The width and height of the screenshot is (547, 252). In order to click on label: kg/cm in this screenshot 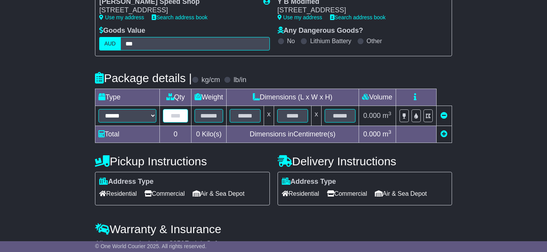, I will do `click(211, 80)`.